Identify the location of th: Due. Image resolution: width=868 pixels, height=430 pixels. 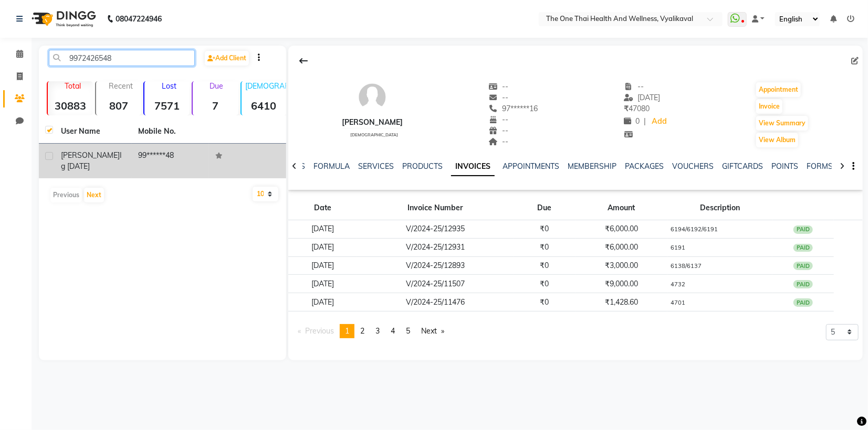
(545, 208).